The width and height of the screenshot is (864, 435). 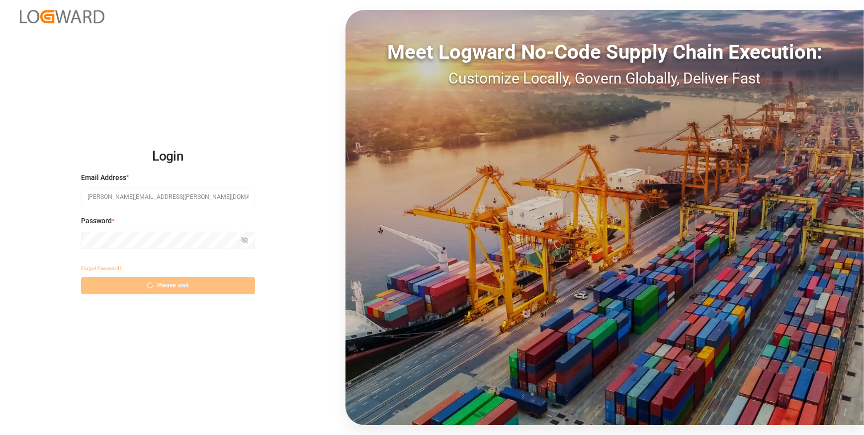 I want to click on span: Email Address, so click(x=103, y=177).